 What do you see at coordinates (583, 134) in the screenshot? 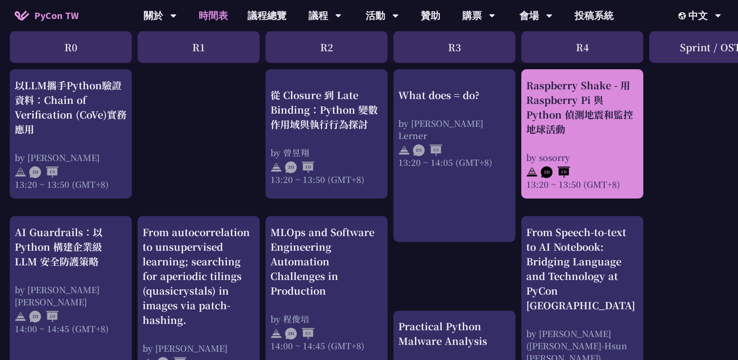
I see `a: Raspberry Shake - 用 Raspberry Pi 與 Python 偵測地震和監控地球活動 by sosorry 13:20 ~ 13:50 (GMT+8)` at bounding box center [583, 134].